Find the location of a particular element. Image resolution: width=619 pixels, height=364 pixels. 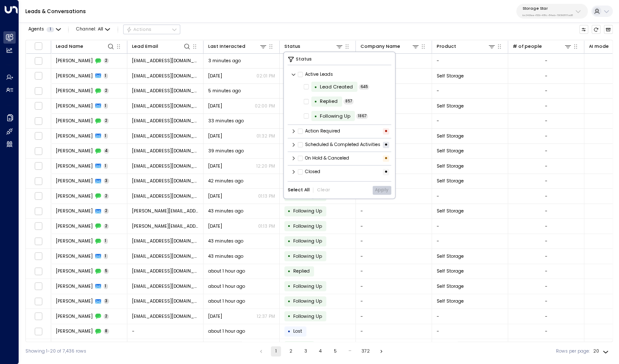

span: Channel: is located at coordinates (93, 29).